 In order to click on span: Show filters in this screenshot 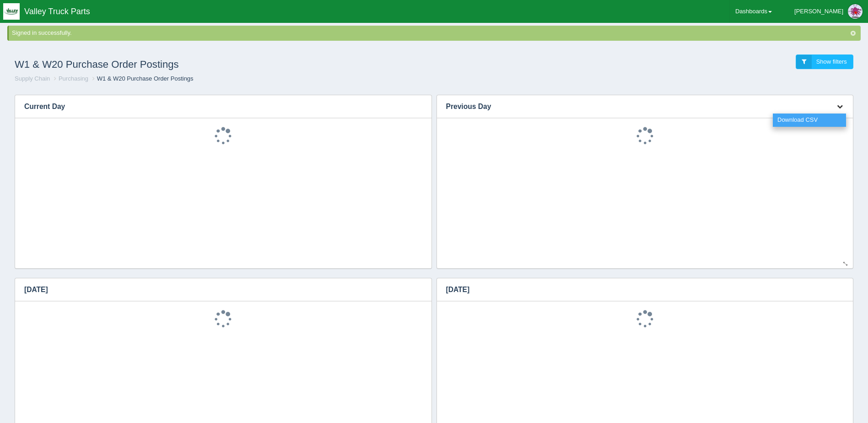, I will do `click(832, 61)`.